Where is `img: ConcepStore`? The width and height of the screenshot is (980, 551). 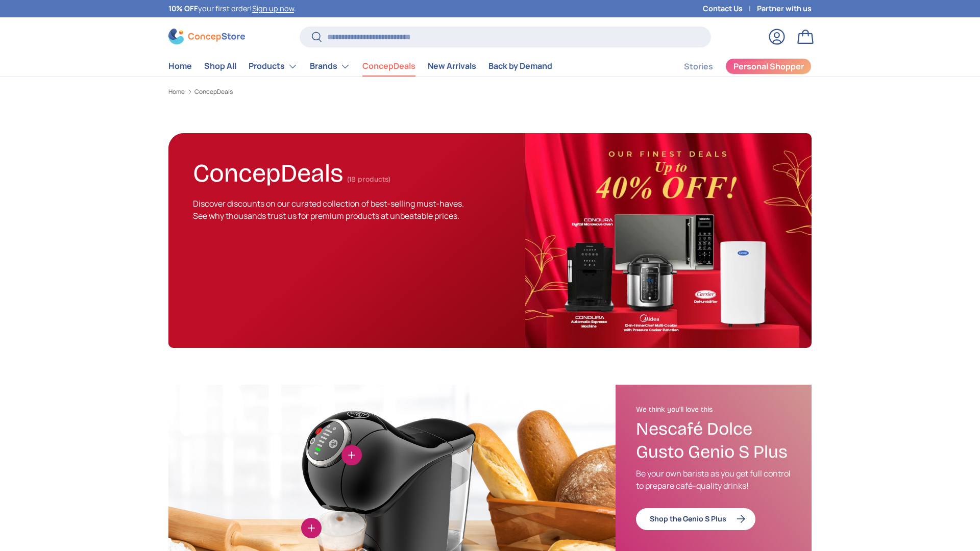
img: ConcepStore is located at coordinates (207, 36).